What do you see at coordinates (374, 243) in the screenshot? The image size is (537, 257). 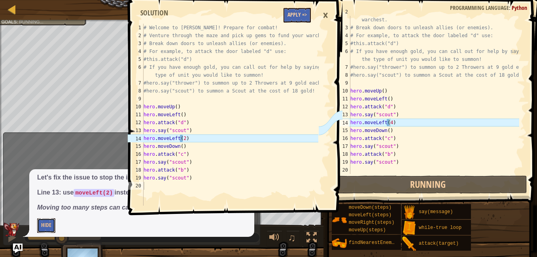 I see `span: findNearestEnemy()` at bounding box center [374, 243].